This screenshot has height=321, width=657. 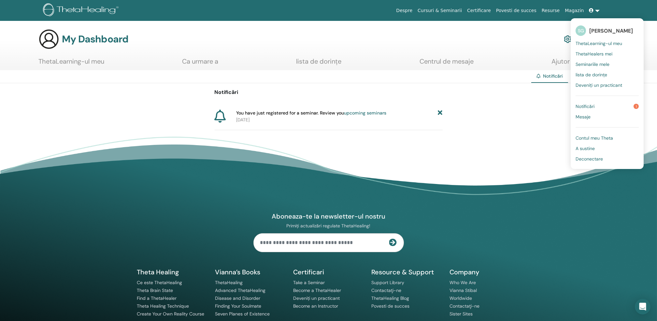 I want to click on a: Create Your Own Reality Course, so click(x=171, y=313).